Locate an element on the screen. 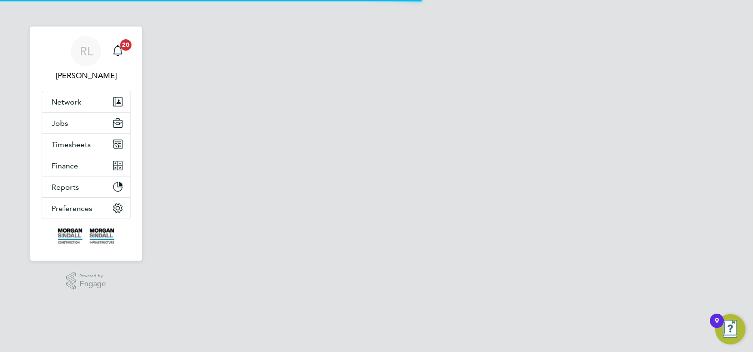 This screenshot has width=753, height=352. button: Preferences is located at coordinates (86, 208).